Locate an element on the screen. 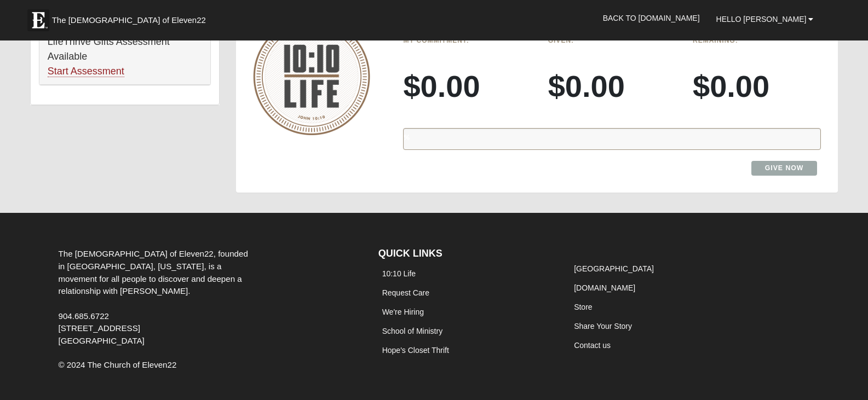  a: Share Your Story is located at coordinates (603, 326).